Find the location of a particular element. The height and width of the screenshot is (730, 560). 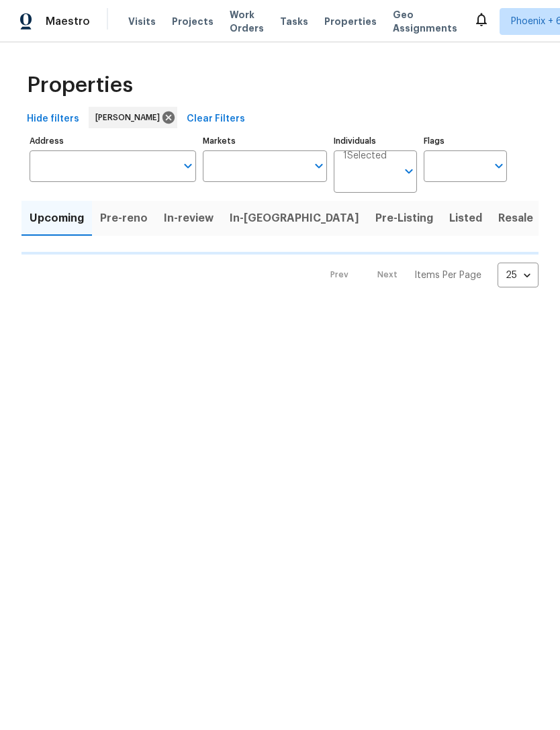

span: Tasks is located at coordinates (294, 22).